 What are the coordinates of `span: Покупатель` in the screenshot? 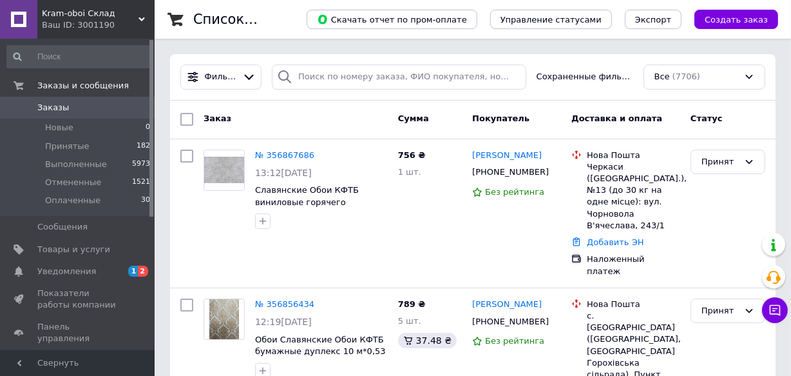 It's located at (501, 118).